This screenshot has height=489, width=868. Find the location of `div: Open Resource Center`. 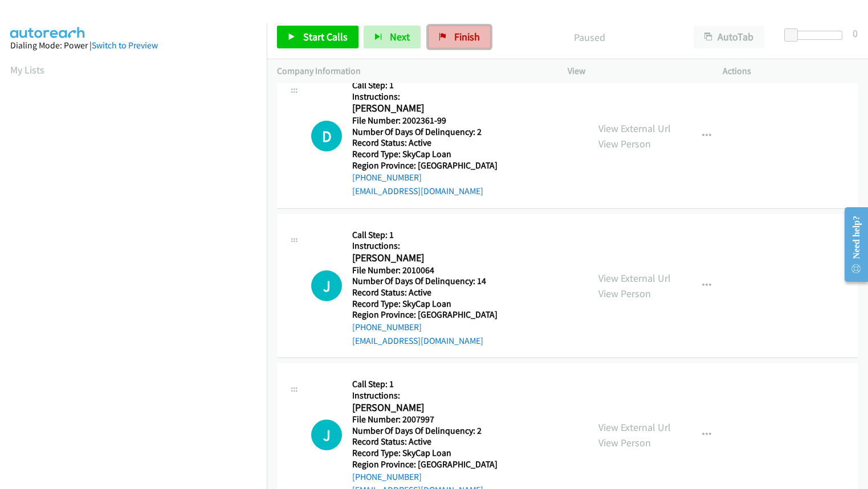

div: Open Resource Center is located at coordinates (21, 45).